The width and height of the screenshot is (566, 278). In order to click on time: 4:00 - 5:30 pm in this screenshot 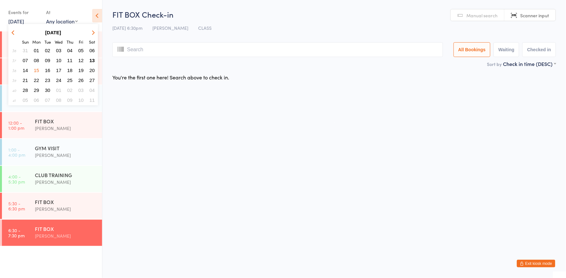, I will do `click(17, 179)`.